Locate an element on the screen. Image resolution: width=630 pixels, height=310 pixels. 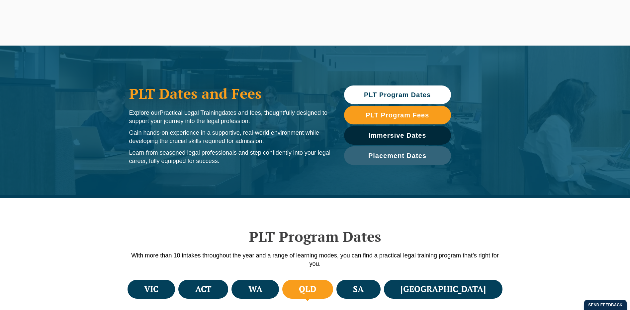
span: PLT Program Fees is located at coordinates (397, 115).